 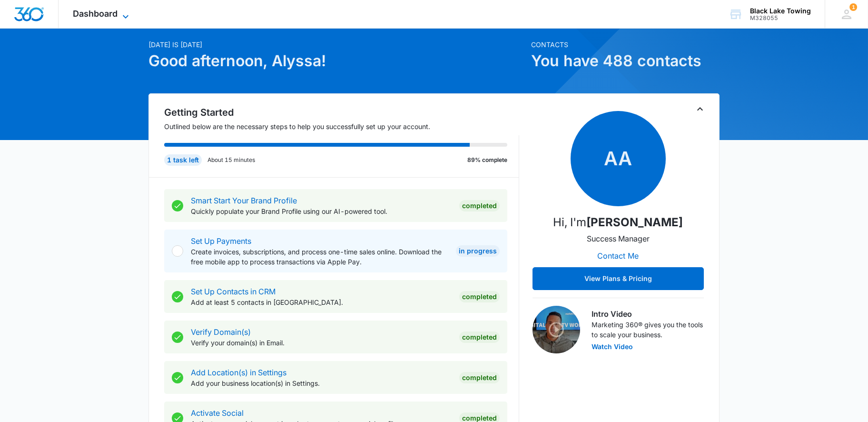 What do you see at coordinates (853, 7) in the screenshot?
I see `span: 1` at bounding box center [853, 7].